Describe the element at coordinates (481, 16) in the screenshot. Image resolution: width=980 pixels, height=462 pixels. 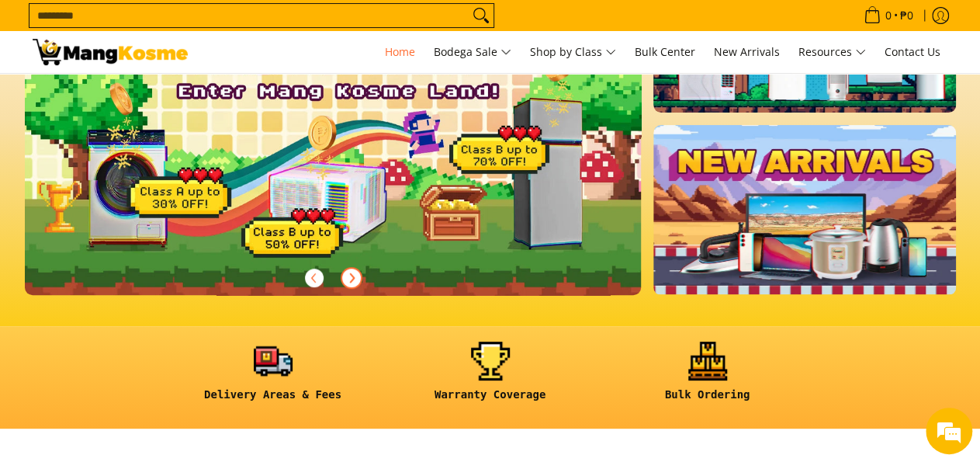
I see `button: Search` at that location.